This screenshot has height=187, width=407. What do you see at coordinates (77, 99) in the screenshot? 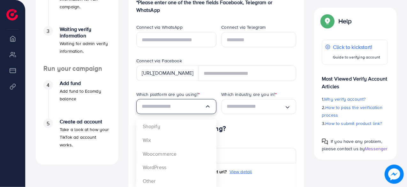
I see `li: Add fund` at bounding box center [77, 99].